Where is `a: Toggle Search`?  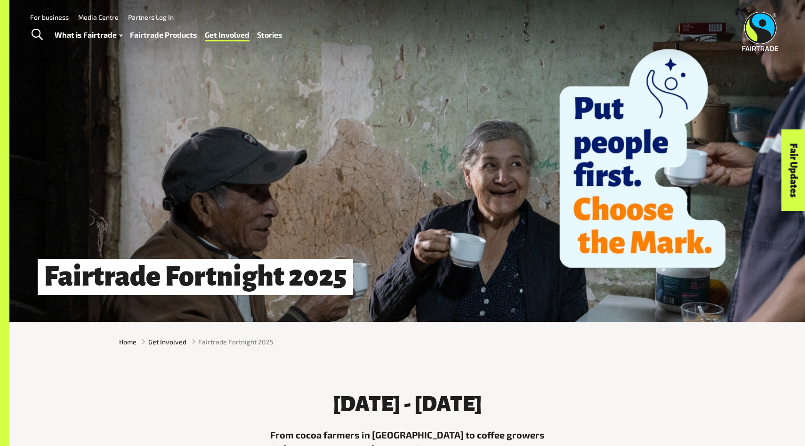
a: Toggle Search is located at coordinates (37, 35).